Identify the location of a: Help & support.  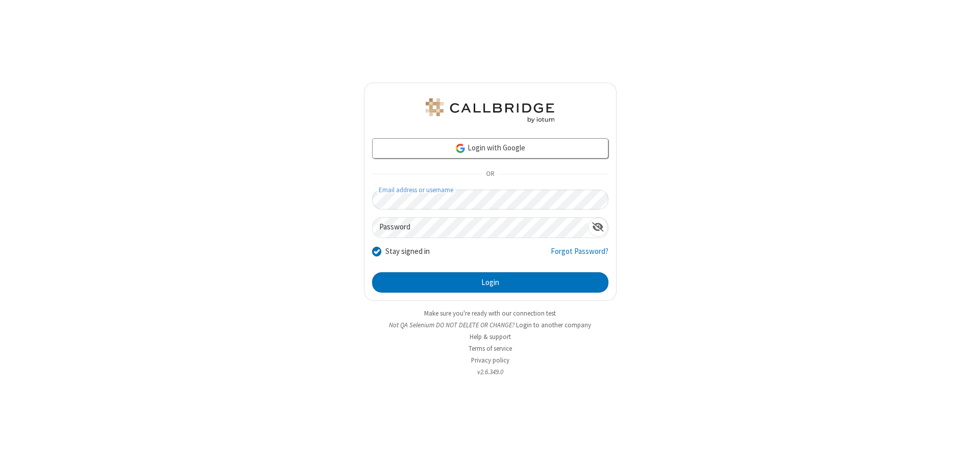
(490, 337).